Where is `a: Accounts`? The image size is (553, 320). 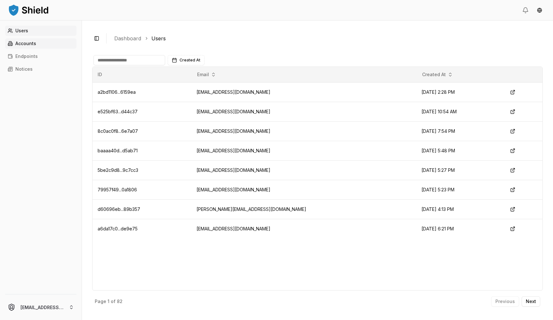 a: Accounts is located at coordinates (41, 44).